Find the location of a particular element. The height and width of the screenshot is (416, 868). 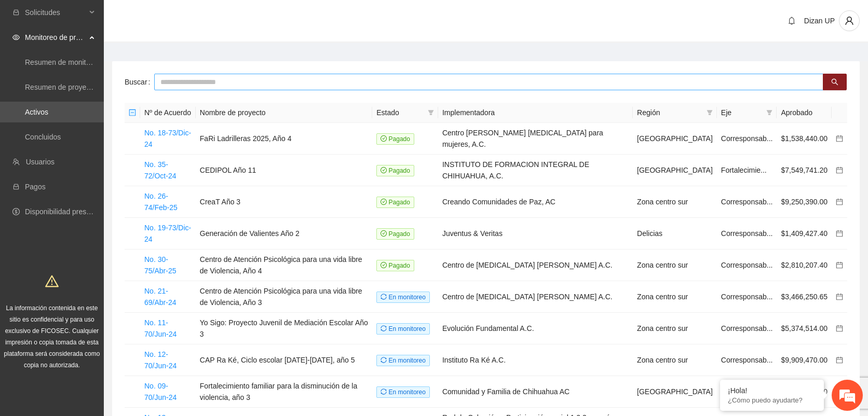

td: Juventus & Veritas is located at coordinates (535, 233).